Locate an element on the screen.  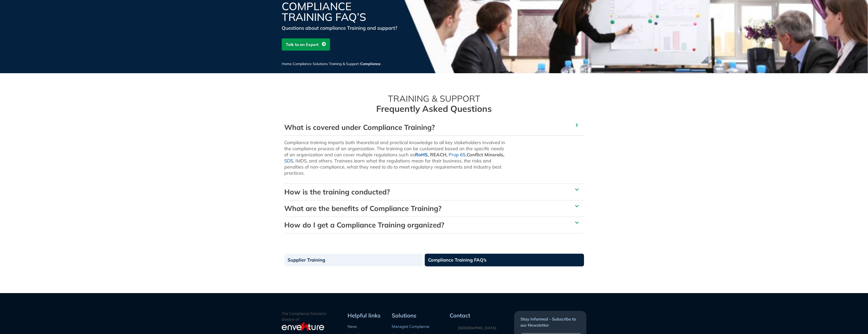
span: Talk to an Expert is located at coordinates (302, 45).